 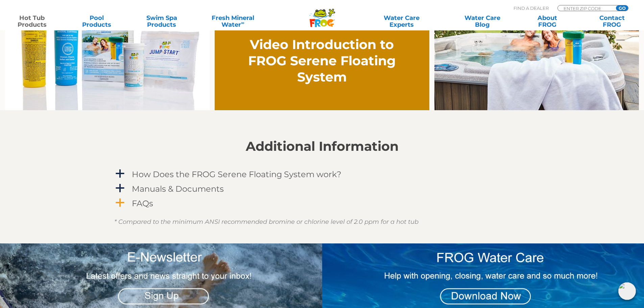 I want to click on a: a FAQs, so click(x=322, y=203).